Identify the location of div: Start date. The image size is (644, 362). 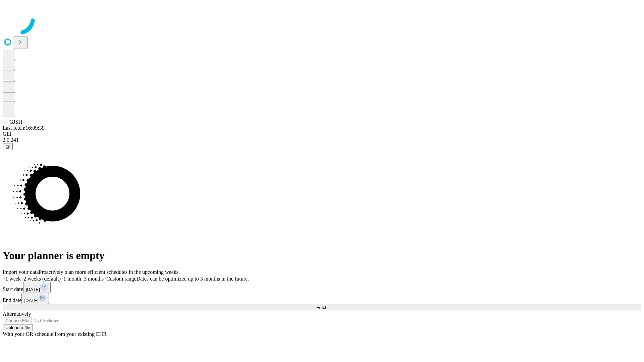
(322, 287).